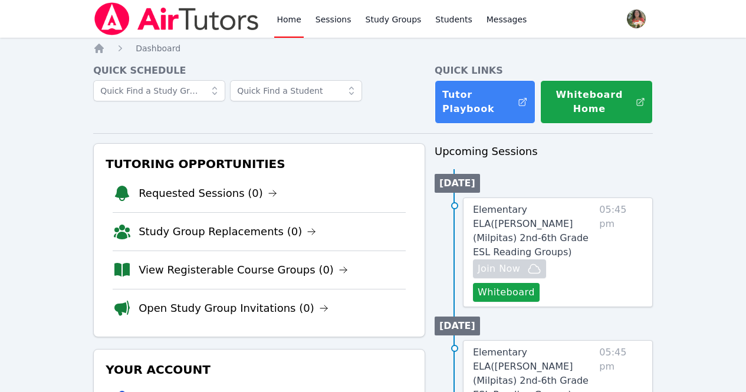 The height and width of the screenshot is (392, 746). What do you see at coordinates (227, 232) in the screenshot?
I see `a: Study Group Replacements (0)` at bounding box center [227, 232].